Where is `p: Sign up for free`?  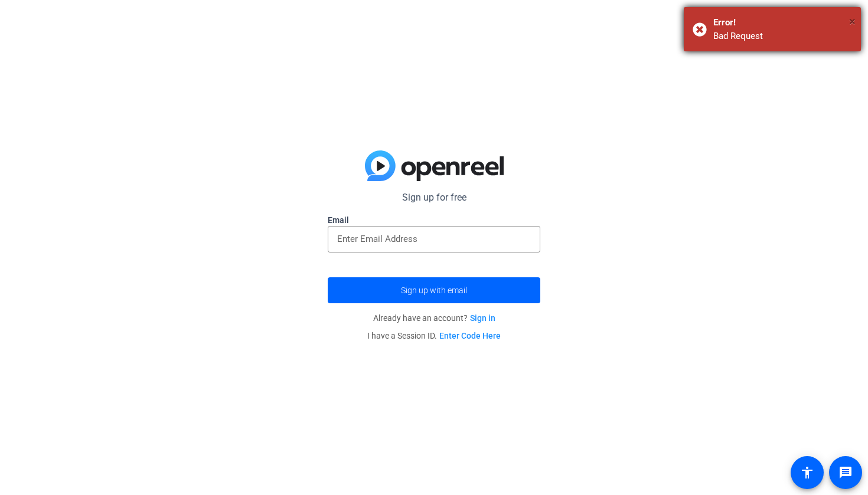 p: Sign up for free is located at coordinates (434, 198).